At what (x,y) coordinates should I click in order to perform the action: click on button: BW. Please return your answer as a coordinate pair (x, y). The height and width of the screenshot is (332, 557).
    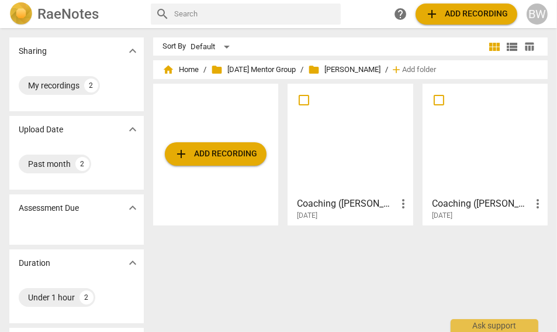
    Looking at the image, I should click on (537, 14).